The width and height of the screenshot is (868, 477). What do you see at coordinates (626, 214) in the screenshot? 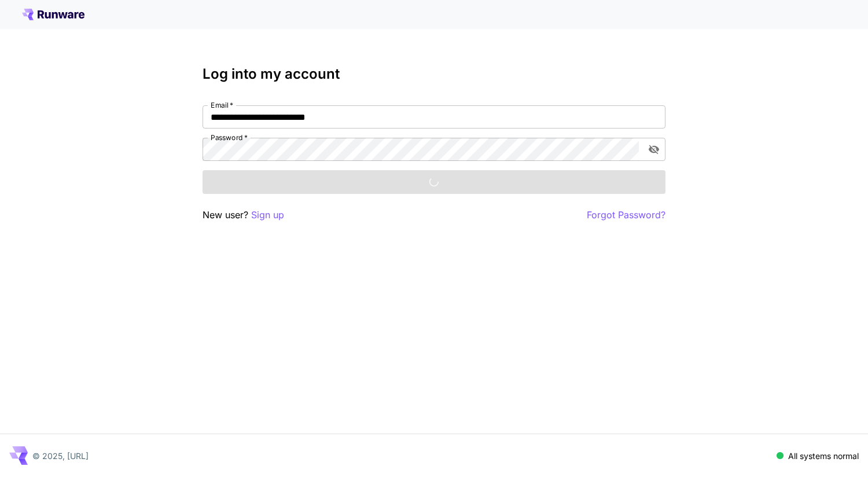
I see `p: Forgot Password?` at bounding box center [626, 214].